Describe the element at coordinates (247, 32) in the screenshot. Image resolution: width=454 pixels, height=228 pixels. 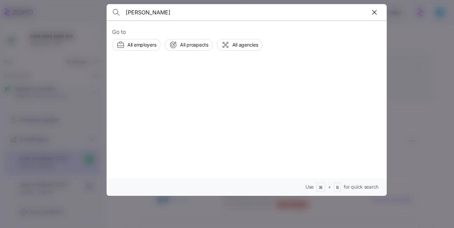
I see `span: Go to` at that location.